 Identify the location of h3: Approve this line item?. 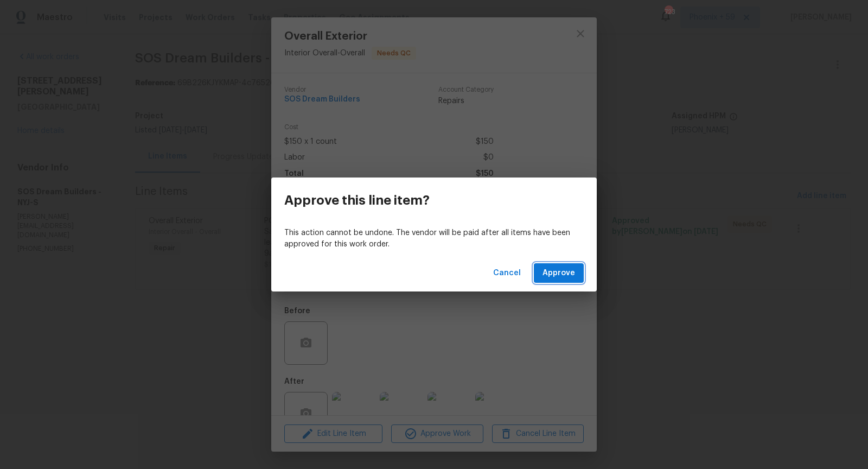
(357, 201).